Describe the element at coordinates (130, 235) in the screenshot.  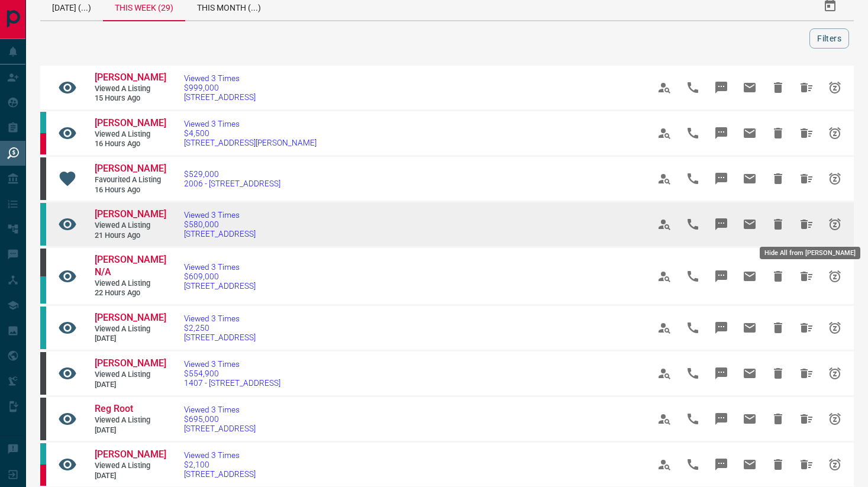
I see `span: 21 hours ago` at that location.